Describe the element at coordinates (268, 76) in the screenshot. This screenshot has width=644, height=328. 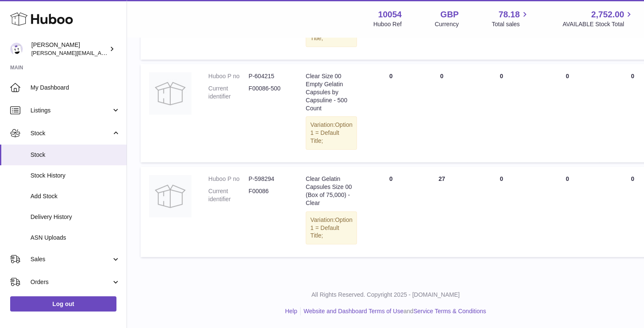
I see `dd: P-604215` at that location.